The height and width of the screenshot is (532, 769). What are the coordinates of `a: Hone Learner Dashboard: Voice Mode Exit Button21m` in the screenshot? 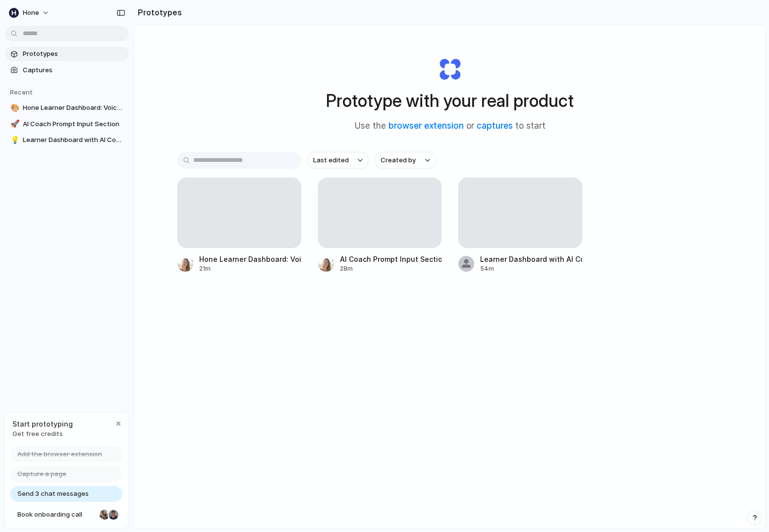 It's located at (239, 225).